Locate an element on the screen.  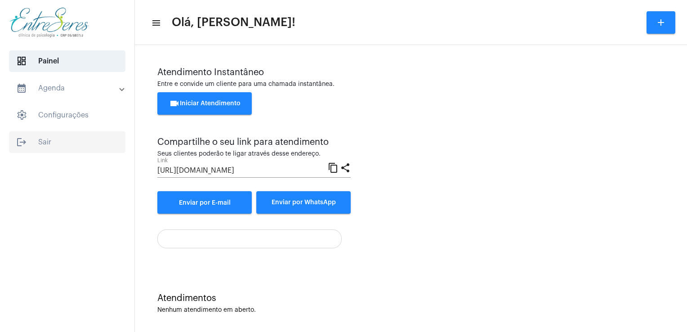
div: Nenhum atendimento em aberto. is located at coordinates (411, 310).